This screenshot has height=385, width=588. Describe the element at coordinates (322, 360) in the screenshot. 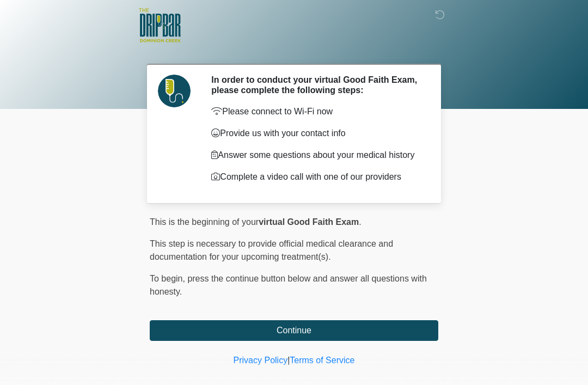

I see `a: Terms of Service` at that location.